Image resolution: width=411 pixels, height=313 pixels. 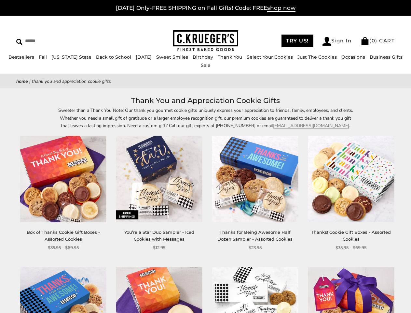 I want to click on input: Search, so click(x=60, y=41).